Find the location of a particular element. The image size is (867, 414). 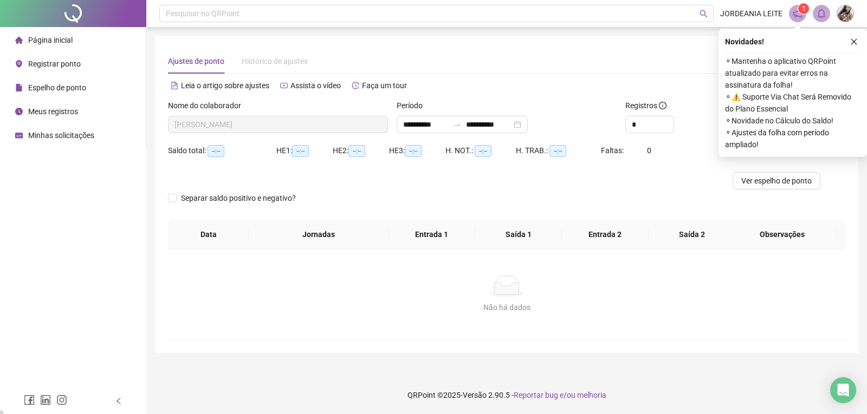

span: facebook is located at coordinates (29, 400).